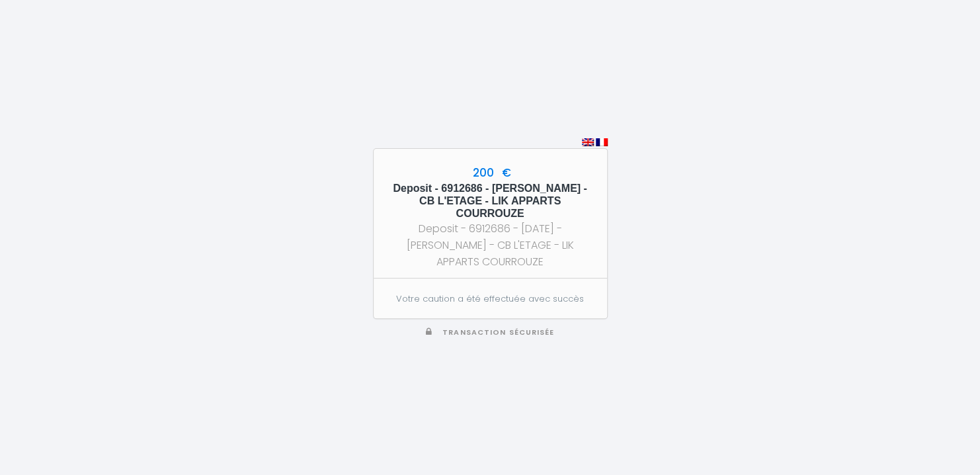 The width and height of the screenshot is (980, 475). Describe the element at coordinates (489, 299) in the screenshot. I see `p: Votre caution a été effectuée avec succès` at that location.